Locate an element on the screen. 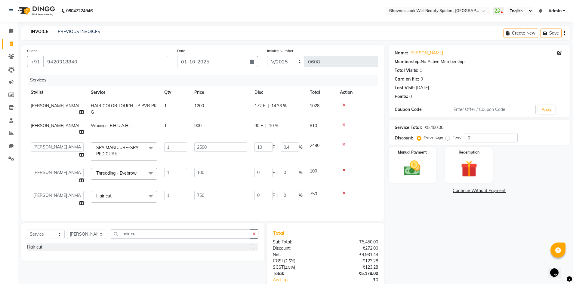 Image resolution: width=573 pixels, height=284 pixels. div: No Active Membership is located at coordinates (479, 62).